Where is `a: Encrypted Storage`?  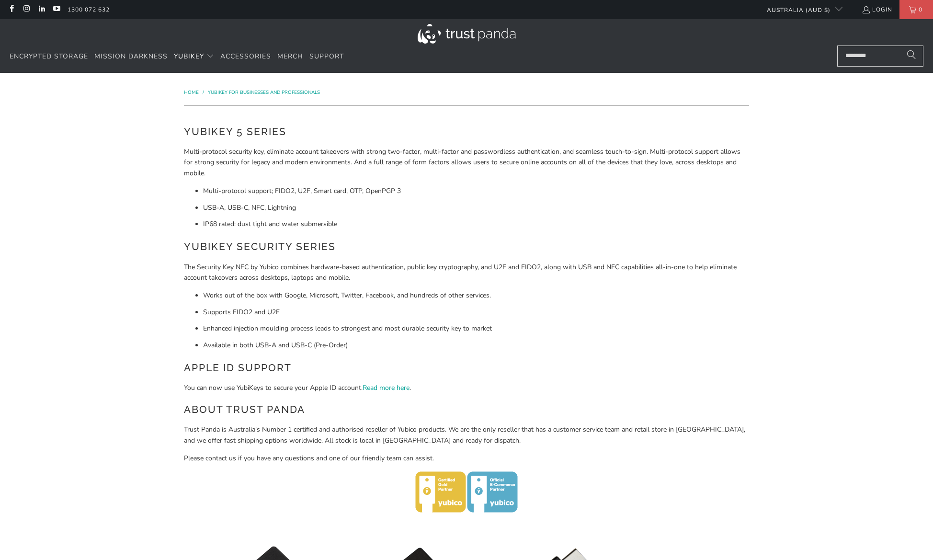 a: Encrypted Storage is located at coordinates (49, 56).